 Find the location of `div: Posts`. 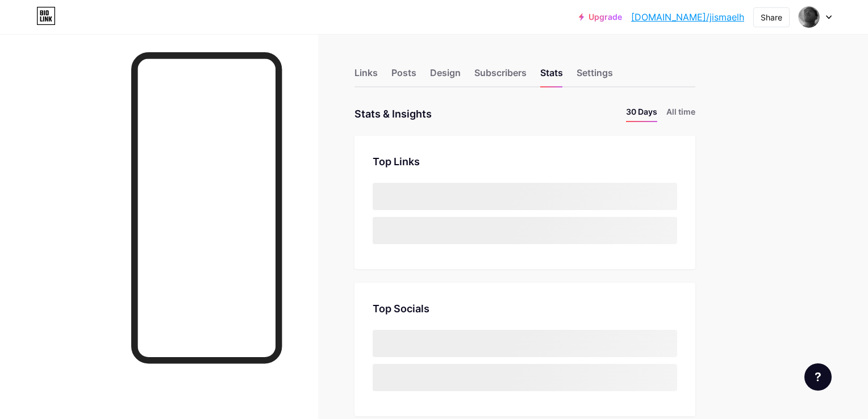

div: Posts is located at coordinates (404, 76).